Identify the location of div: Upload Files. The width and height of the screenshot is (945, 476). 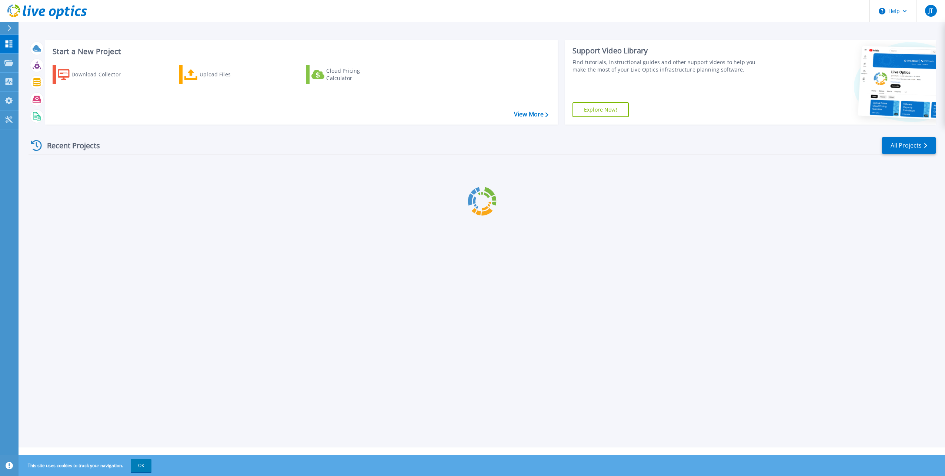
(229, 74).